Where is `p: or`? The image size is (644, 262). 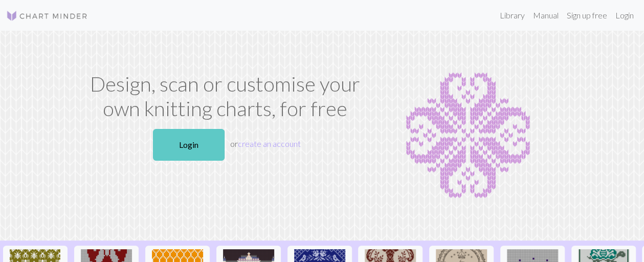 p: or is located at coordinates (225, 145).